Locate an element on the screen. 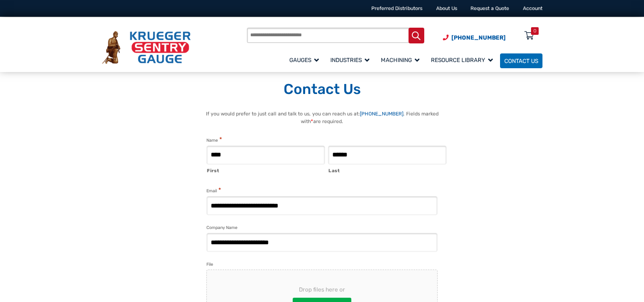 This screenshot has height=302, width=644. label: File is located at coordinates (210, 265).